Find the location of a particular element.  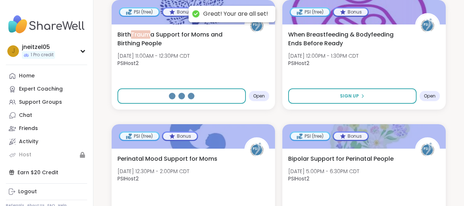

div: Great! Your are all set! is located at coordinates (236, 14).